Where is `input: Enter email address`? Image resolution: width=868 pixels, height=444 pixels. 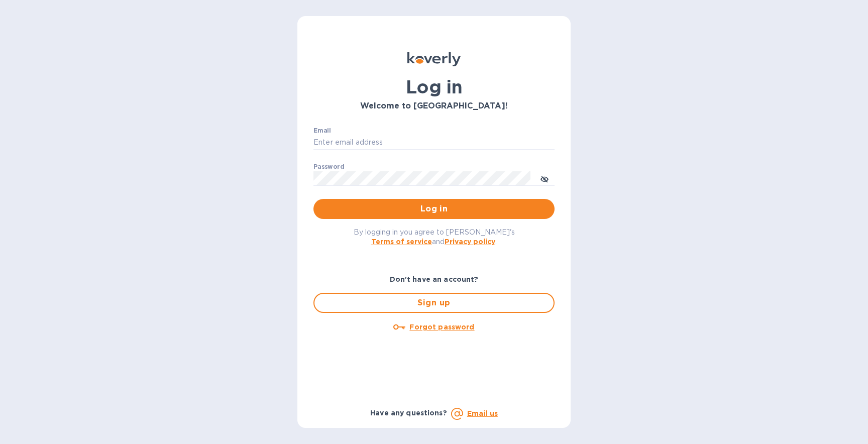
input: Enter email address is located at coordinates (434, 143).